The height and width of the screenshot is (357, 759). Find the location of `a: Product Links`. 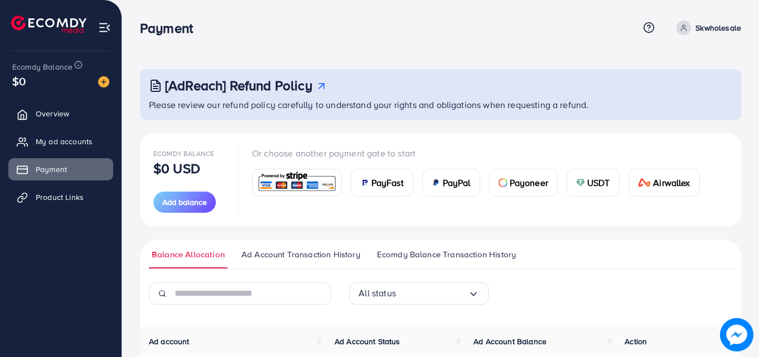

a: Product Links is located at coordinates (61, 197).